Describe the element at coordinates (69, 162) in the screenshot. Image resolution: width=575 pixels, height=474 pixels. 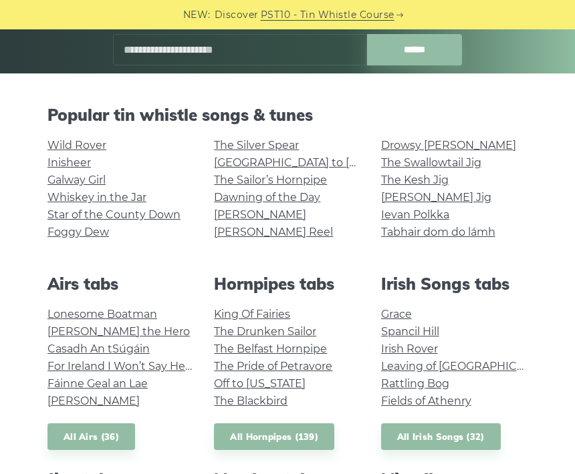
I see `a: Inisheer` at that location.